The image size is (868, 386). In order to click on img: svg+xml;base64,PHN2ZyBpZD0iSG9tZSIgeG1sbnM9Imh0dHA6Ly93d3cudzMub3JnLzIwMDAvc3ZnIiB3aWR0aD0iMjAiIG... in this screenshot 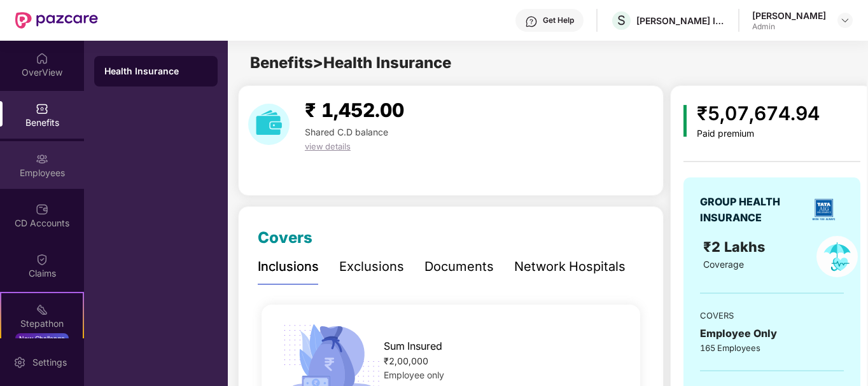, I will do `click(42, 58)`.